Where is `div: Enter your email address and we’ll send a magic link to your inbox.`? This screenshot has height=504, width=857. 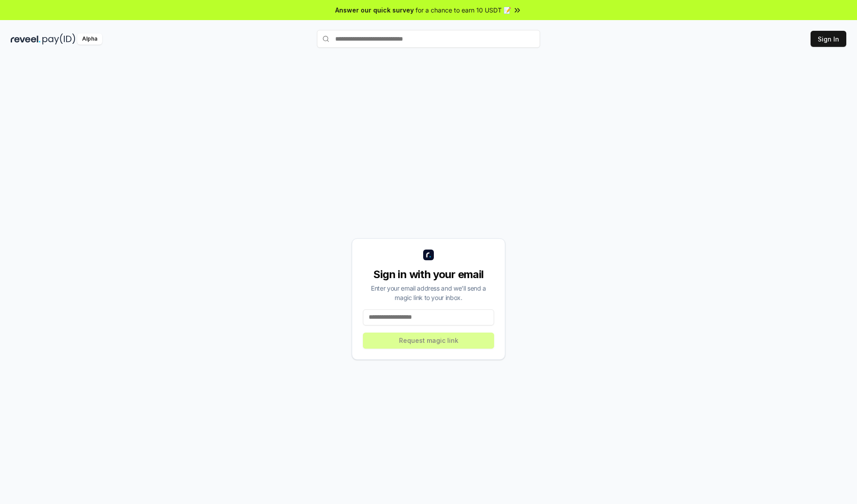
div: Enter your email address and we’ll send a magic link to your inbox. is located at coordinates (428, 293).